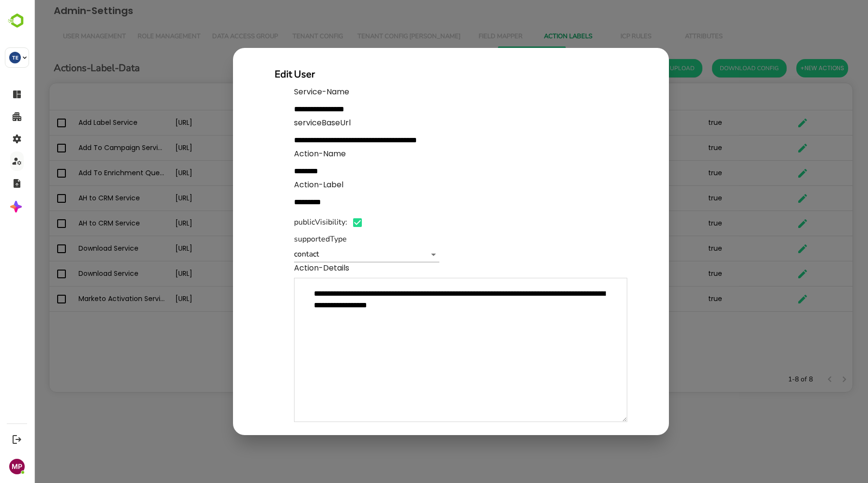 The width and height of the screenshot is (868, 483). Describe the element at coordinates (287, 223) in the screenshot. I see `label: publicVisibility:` at that location.